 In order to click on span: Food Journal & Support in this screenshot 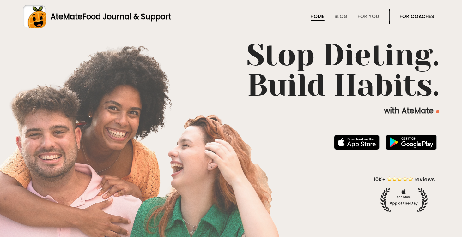, I will do `click(127, 16)`.